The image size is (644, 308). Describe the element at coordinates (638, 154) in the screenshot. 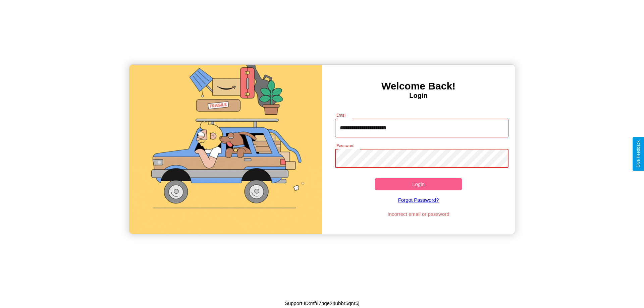

I see `div: Give Feedback` at that location.